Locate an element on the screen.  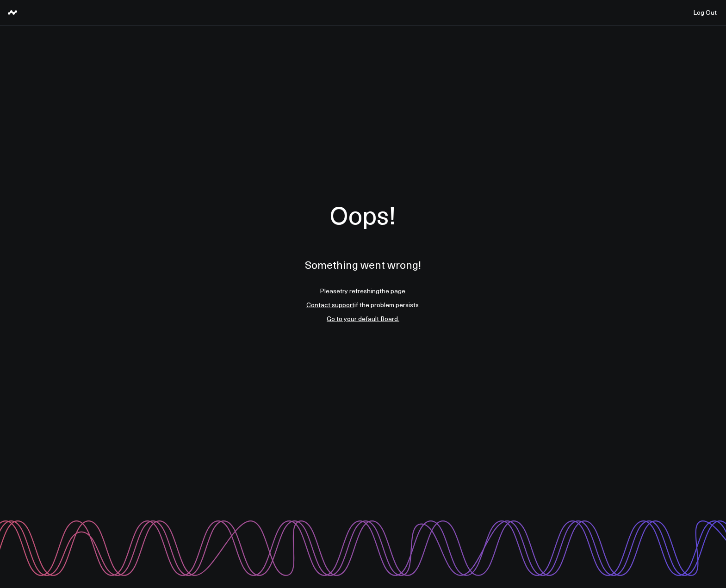
li: if the problem persists. is located at coordinates (363, 305).